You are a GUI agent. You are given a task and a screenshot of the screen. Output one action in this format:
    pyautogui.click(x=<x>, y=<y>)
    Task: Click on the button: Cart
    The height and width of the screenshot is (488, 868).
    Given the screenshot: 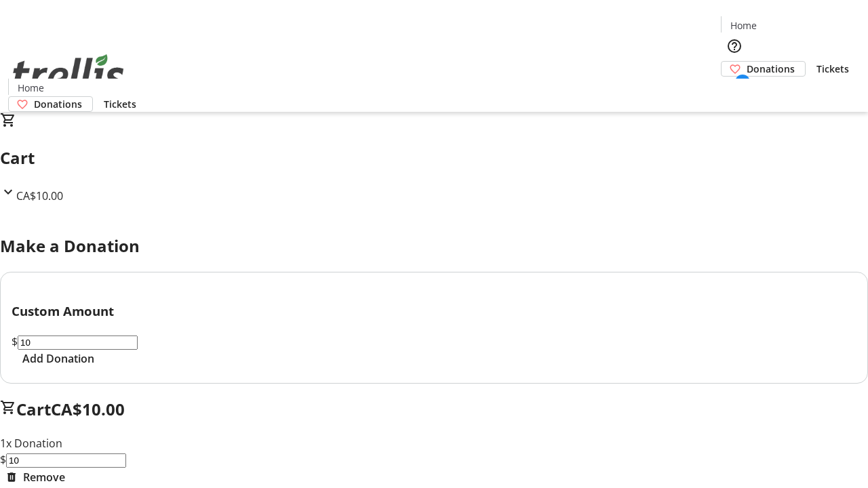 What is the action you would take?
    pyautogui.click(x=735, y=90)
    